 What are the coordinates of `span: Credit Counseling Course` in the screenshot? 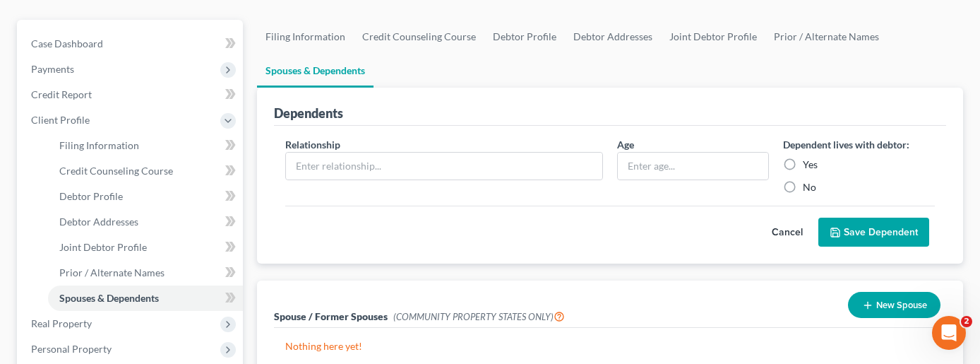 It's located at (115, 170).